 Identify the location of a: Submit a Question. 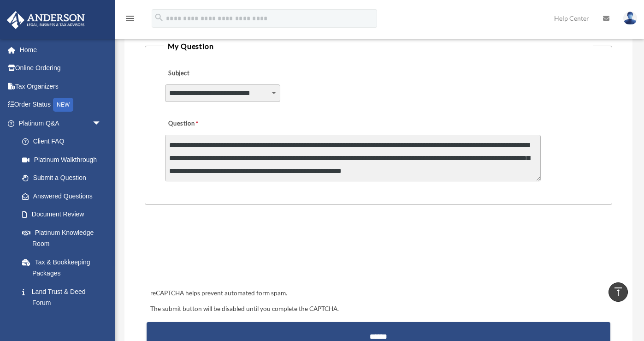
(62, 178).